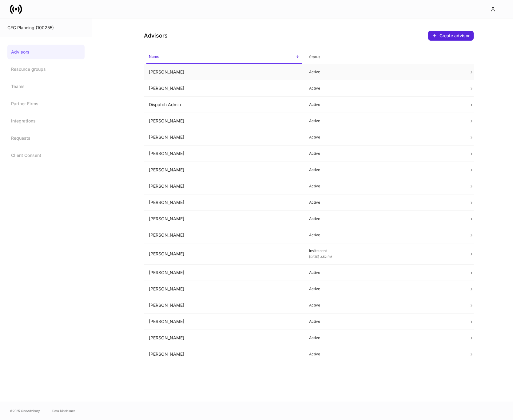 Image resolution: width=513 pixels, height=420 pixels. I want to click on a: Advisors, so click(46, 52).